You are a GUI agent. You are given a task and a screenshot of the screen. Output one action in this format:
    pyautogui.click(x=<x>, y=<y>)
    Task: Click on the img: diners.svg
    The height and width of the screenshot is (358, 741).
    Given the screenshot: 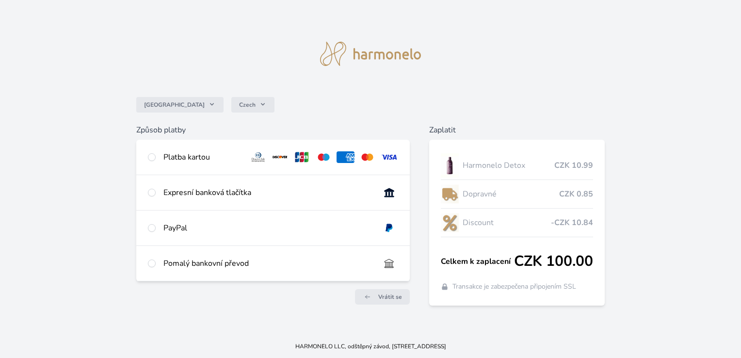 What is the action you would take?
    pyautogui.click(x=258, y=157)
    